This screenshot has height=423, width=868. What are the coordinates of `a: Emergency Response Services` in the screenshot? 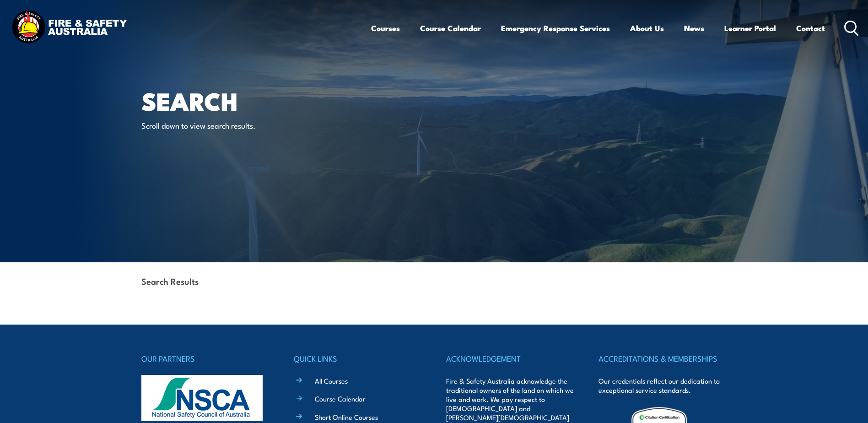 It's located at (555, 28).